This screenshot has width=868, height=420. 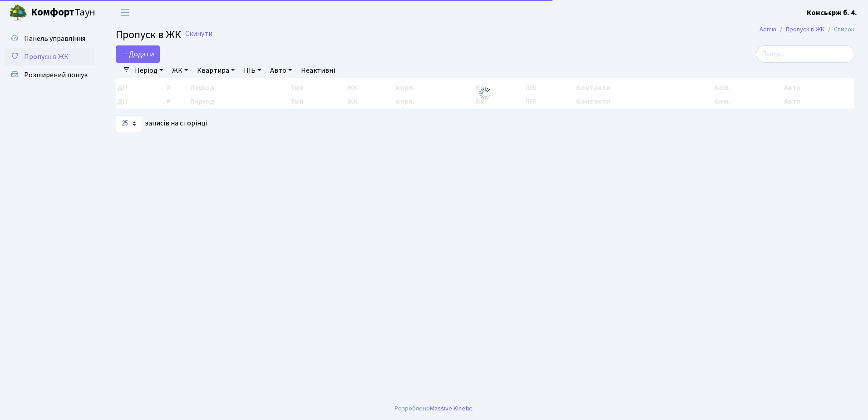 I want to click on span: Додати, so click(x=138, y=54).